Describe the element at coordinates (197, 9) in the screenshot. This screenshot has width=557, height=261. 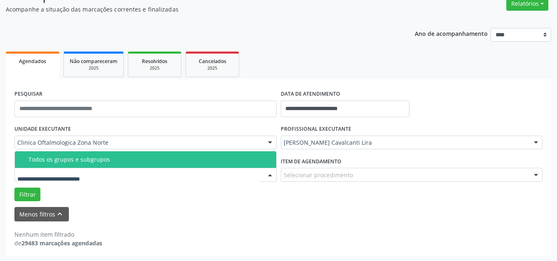
I see `p: Acompanhe a situação das marcações correntes e finalizadas` at that location.